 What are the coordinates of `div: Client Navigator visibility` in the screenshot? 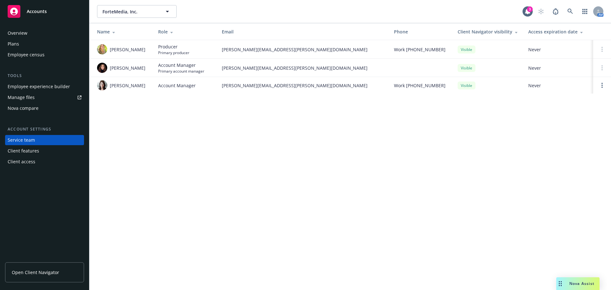 It's located at (488, 31).